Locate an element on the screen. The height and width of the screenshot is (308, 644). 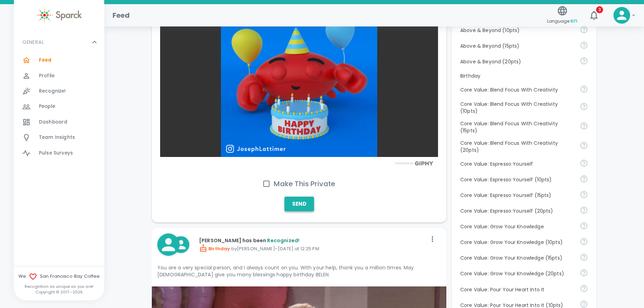
p: Core Value: Blend Focus With Creativity (15pts) is located at coordinates (518, 127).